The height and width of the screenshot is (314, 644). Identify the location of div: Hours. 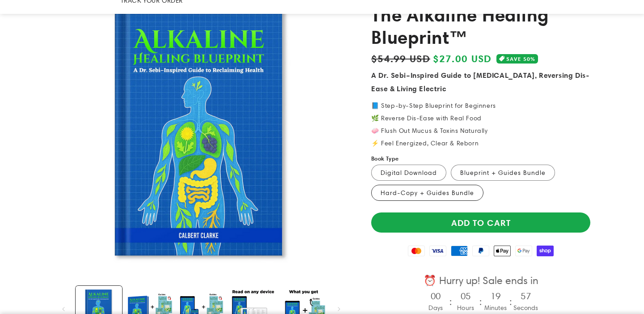
(466, 307).